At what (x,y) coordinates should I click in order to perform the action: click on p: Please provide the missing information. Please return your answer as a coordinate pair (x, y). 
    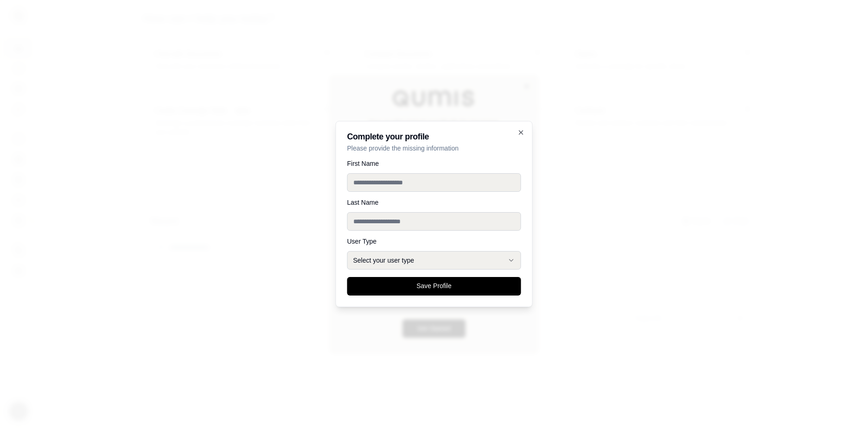
    Looking at the image, I should click on (434, 148).